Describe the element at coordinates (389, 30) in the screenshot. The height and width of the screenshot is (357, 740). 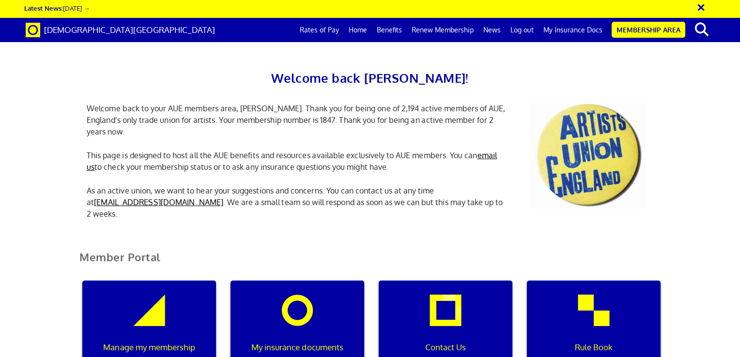
I see `a: Benefits` at that location.